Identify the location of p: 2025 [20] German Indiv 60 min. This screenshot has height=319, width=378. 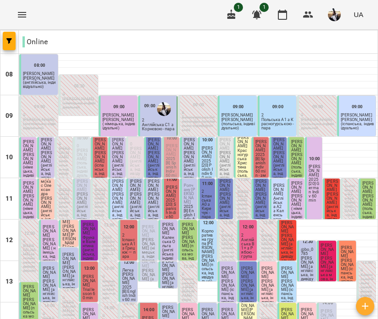
(314, 190).